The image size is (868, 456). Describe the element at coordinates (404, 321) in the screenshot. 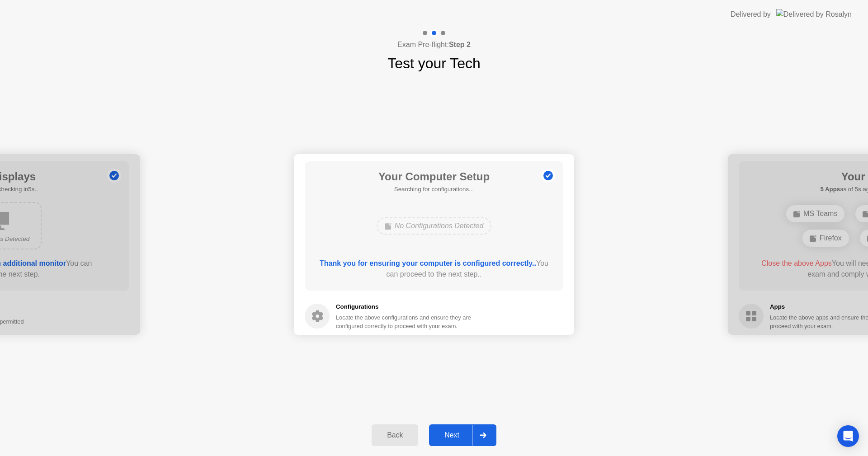

I see `div: Locate the above configurations and ensure they are configured correctly to proceed with your exam.` at that location.